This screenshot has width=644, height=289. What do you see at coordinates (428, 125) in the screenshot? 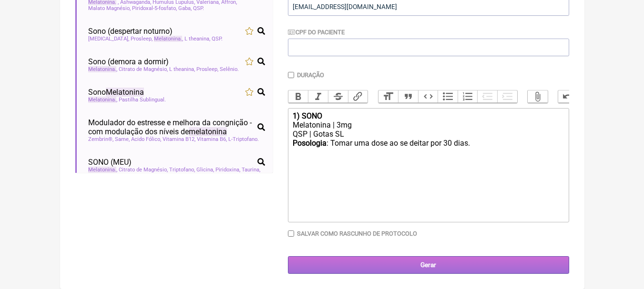
I see `div: Melatonina | 3mg` at bounding box center [428, 125].